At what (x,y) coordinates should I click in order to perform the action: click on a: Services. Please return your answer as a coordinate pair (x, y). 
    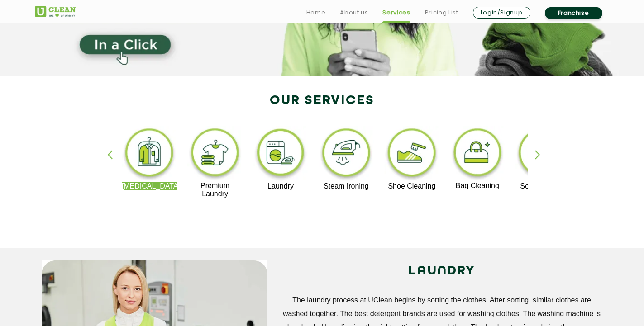
    Looking at the image, I should click on (396, 12).